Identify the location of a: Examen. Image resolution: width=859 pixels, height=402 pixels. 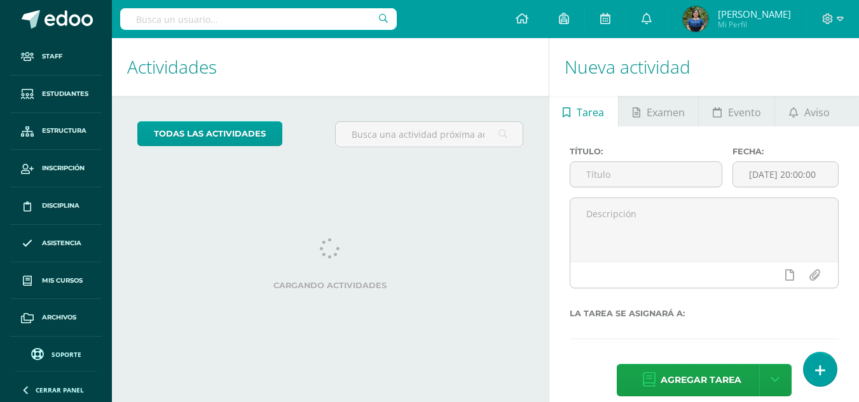
(658, 111).